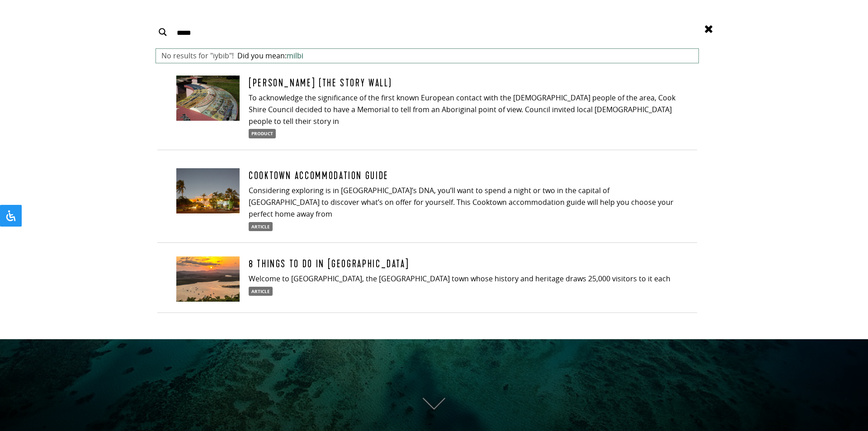  Describe the element at coordinates (296, 56) in the screenshot. I see `span: milbi` at that location.